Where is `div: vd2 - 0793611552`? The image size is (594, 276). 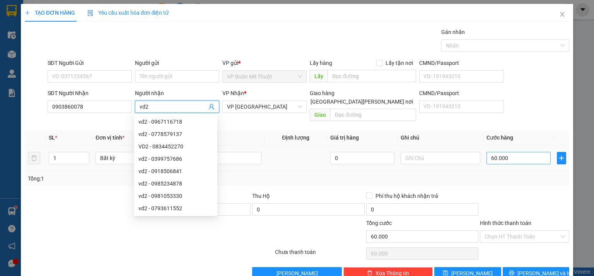 div: vd2 - 0793611552 is located at coordinates (176, 208).